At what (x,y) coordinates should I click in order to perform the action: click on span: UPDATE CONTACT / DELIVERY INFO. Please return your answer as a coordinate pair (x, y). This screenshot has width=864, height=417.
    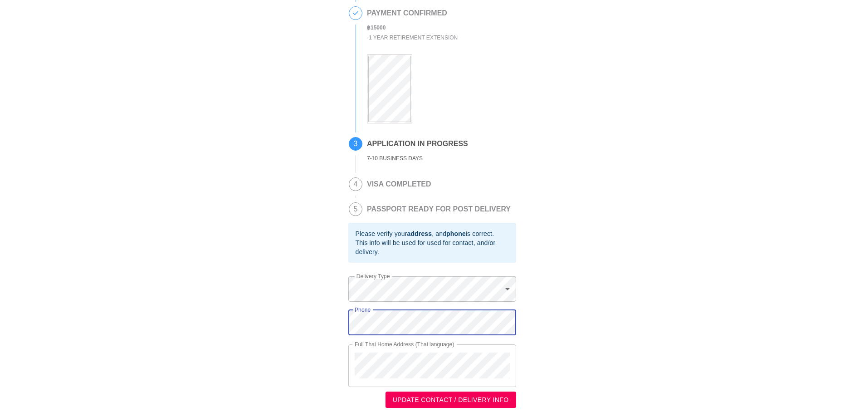
    Looking at the image, I should click on (451, 400).